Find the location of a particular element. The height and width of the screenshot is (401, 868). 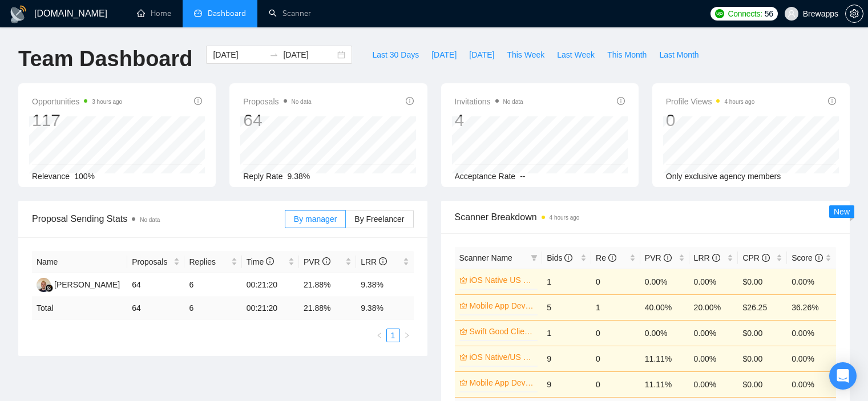

span: left is located at coordinates (379, 335).